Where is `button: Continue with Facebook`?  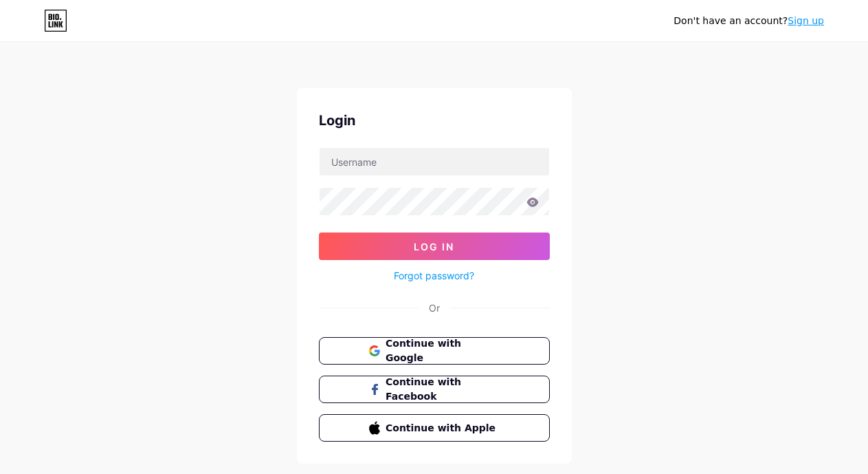
button: Continue with Facebook is located at coordinates (434, 389).